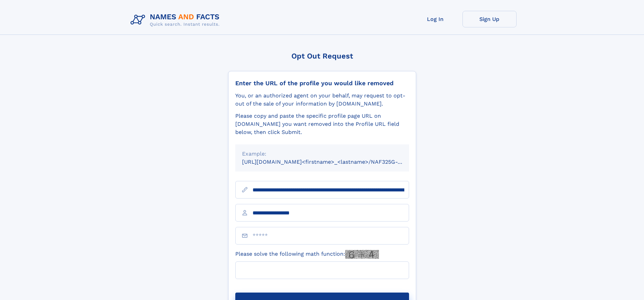 This screenshot has height=300, width=644. I want to click on a: Log In, so click(436, 19).